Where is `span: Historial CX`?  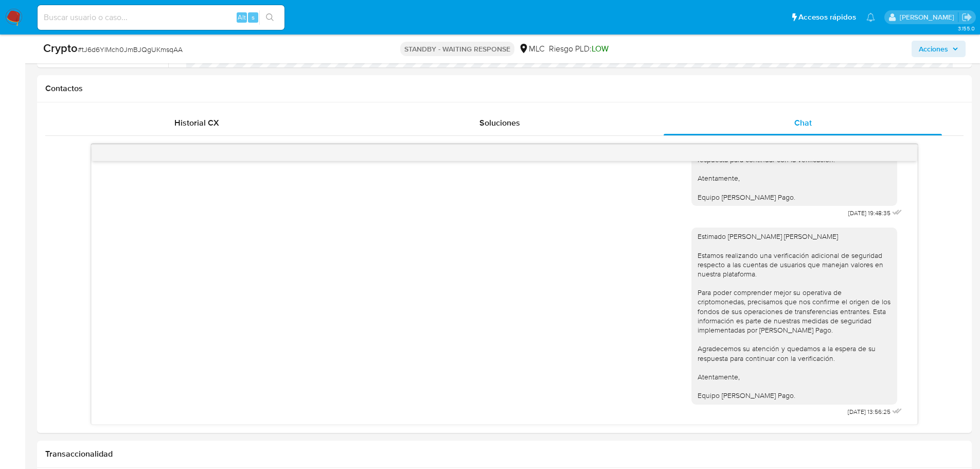 span: Historial CX is located at coordinates (196, 123).